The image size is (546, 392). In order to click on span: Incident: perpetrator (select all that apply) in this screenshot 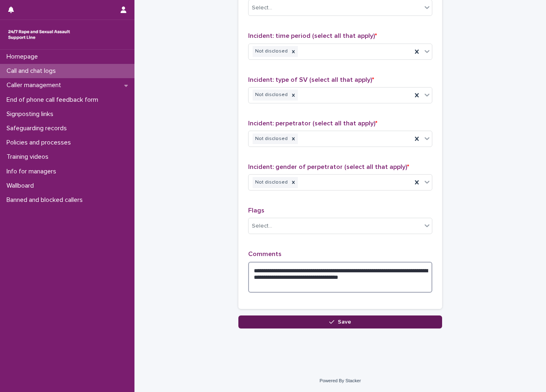, I will do `click(312, 123)`.